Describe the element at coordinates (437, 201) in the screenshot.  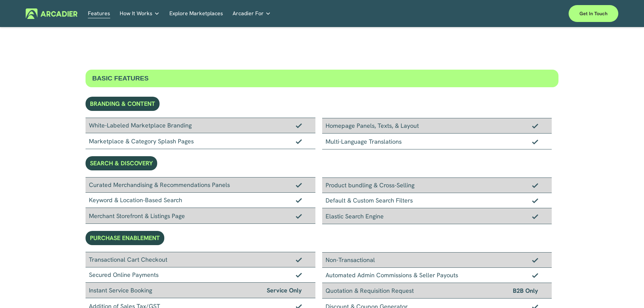
I see `div: Default & Custom Search Filters` at that location.